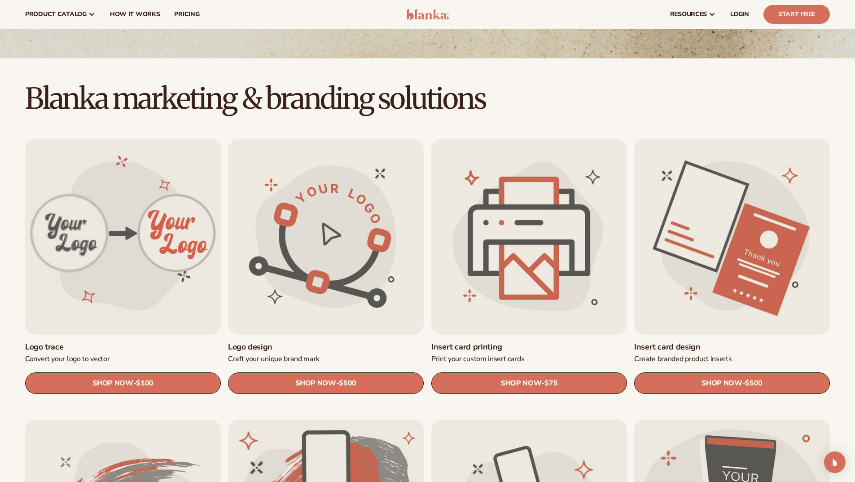  What do you see at coordinates (123, 383) in the screenshot?
I see `a: SHOP NOW- $100` at bounding box center [123, 383].